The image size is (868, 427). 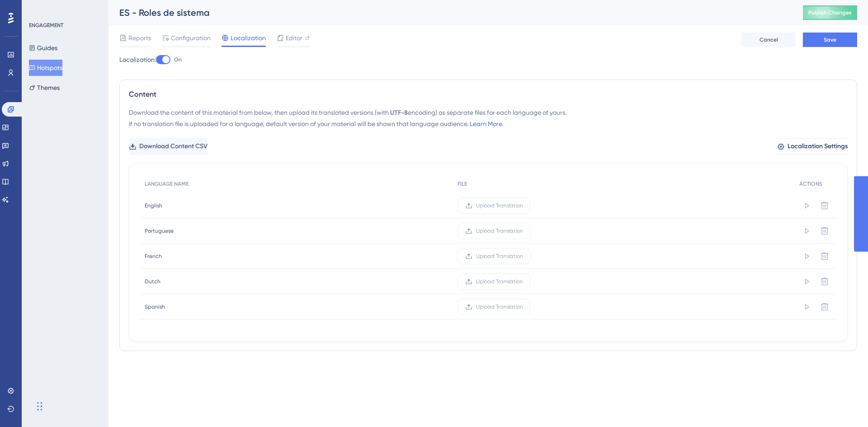 I want to click on span: Dutch, so click(x=152, y=282).